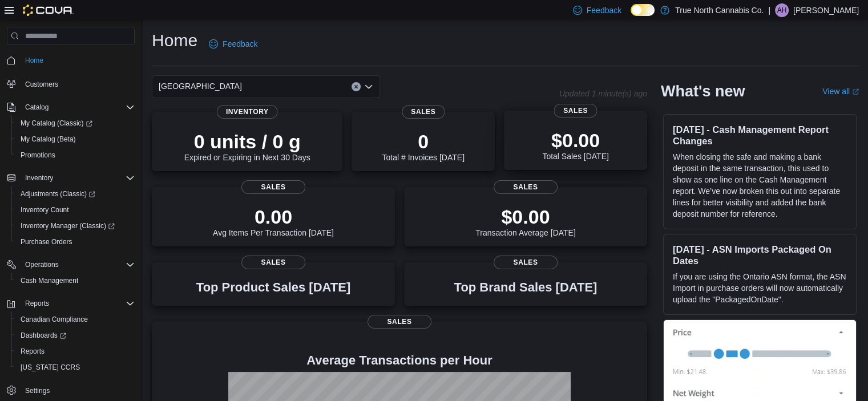 The height and width of the screenshot is (401, 868). I want to click on button: Clear input, so click(356, 87).